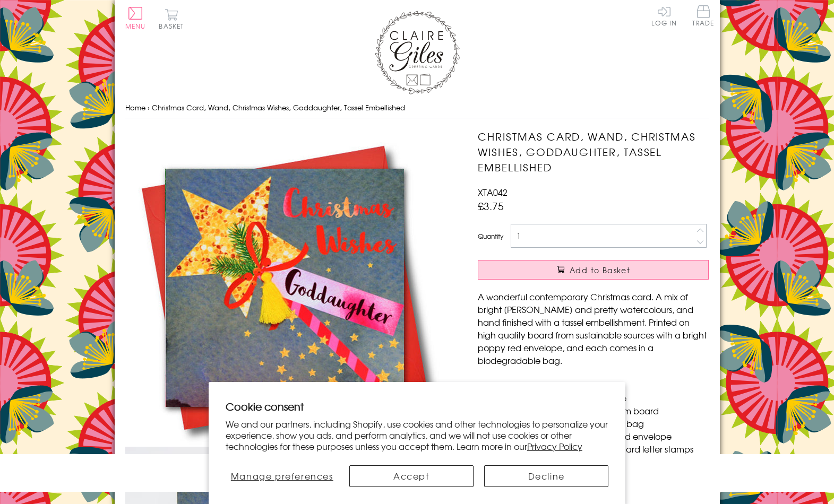  Describe the element at coordinates (411, 476) in the screenshot. I see `button: Accept` at that location.